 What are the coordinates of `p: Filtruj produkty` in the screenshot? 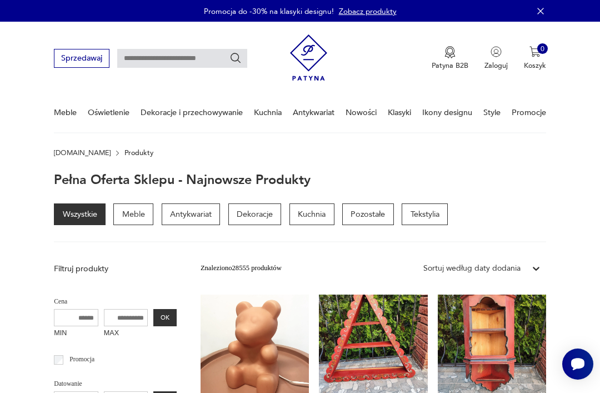 It's located at (115, 269).